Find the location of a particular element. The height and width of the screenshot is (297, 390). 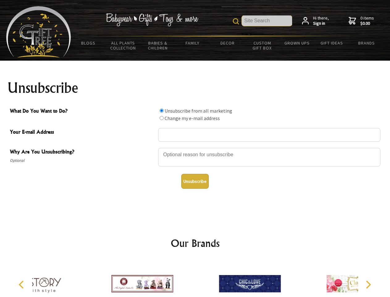

span: 0 items is located at coordinates (367, 21).